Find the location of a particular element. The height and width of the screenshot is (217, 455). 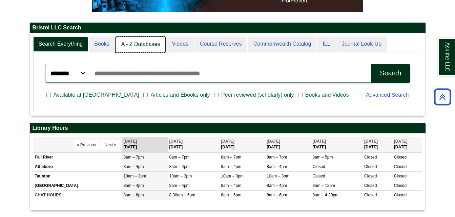

span: Books and Videos is located at coordinates (327, 95).